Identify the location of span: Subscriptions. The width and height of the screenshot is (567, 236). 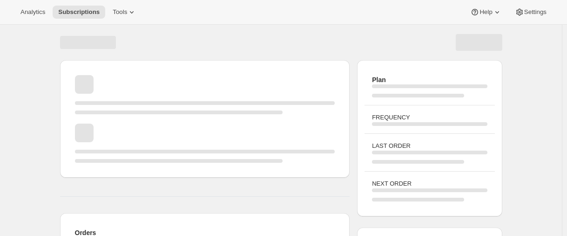
(79, 12).